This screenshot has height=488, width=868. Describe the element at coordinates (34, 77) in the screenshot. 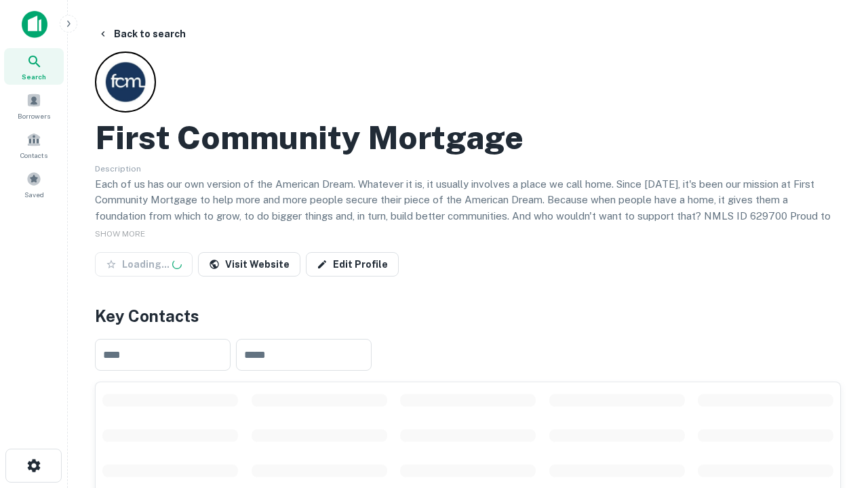

I see `span: Search` at that location.